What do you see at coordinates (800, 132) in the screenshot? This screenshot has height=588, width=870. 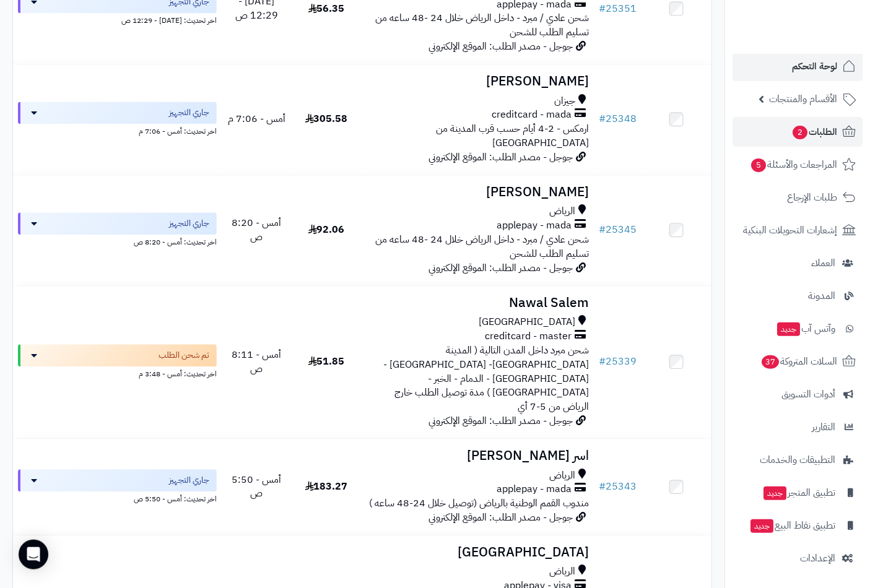 I see `span: 2` at bounding box center [800, 132].